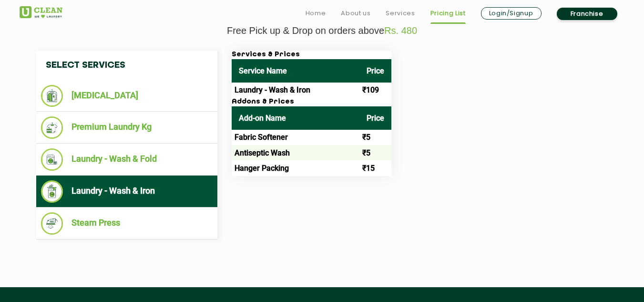  What do you see at coordinates (322, 31) in the screenshot?
I see `p: Free Pick up & Drop on orders above` at bounding box center [322, 31].